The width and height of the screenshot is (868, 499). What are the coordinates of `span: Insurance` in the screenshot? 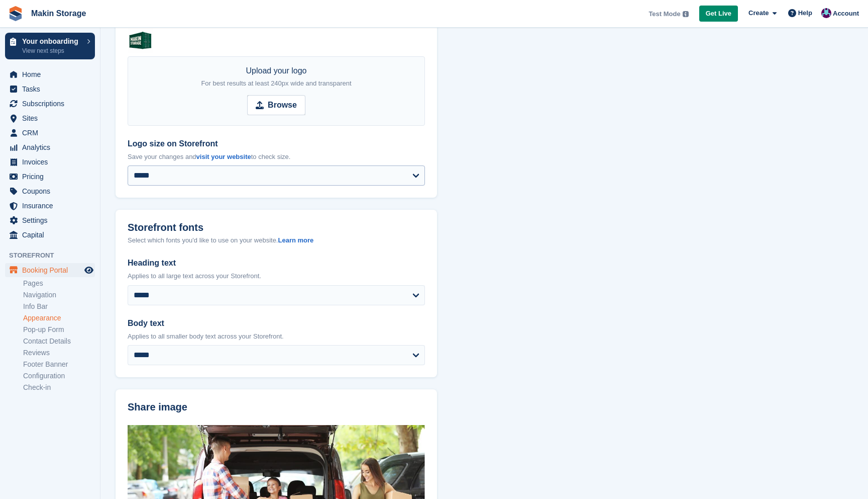 It's located at (52, 205).